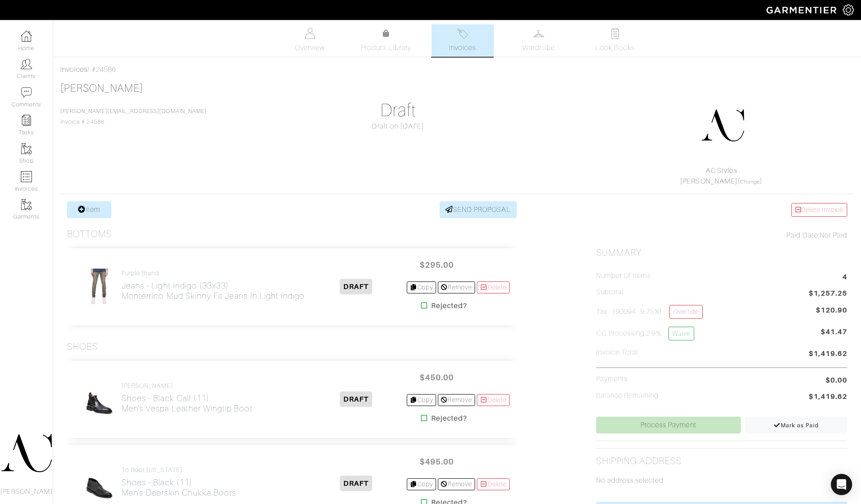 The image size is (861, 504). What do you see at coordinates (539, 48) in the screenshot?
I see `span: Wardrobe` at bounding box center [539, 48].